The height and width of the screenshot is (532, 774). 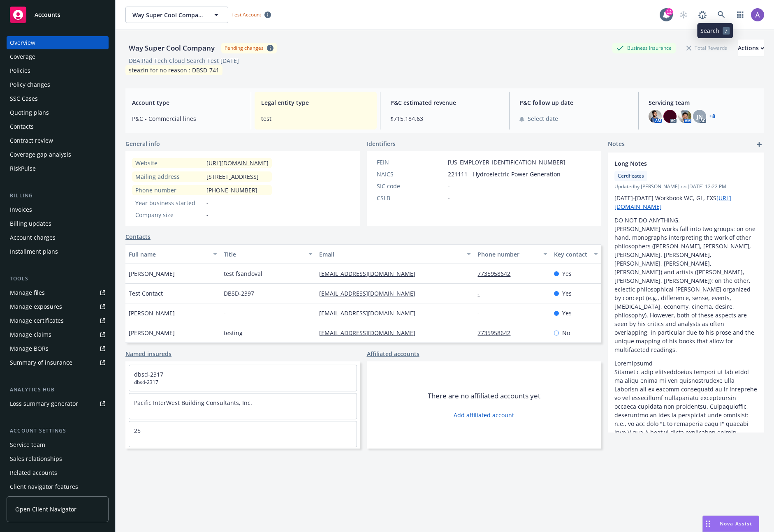 I want to click on span: No, so click(x=565, y=332).